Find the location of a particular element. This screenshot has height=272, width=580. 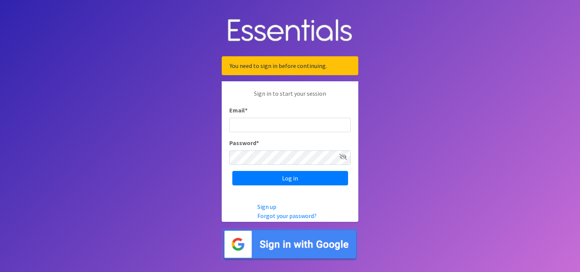

label: Password is located at coordinates (244, 143).